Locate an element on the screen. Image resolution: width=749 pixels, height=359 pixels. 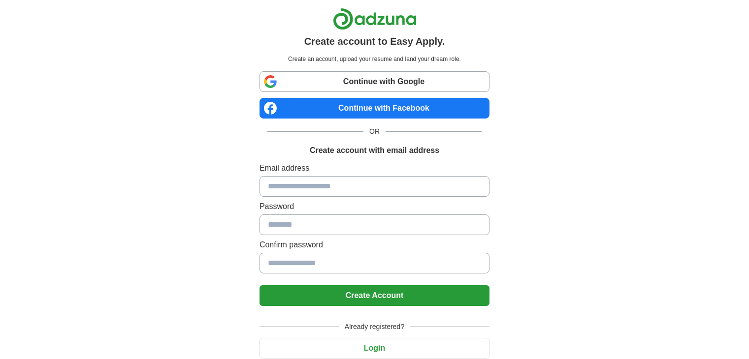
a: Continue with Google is located at coordinates (374, 82).